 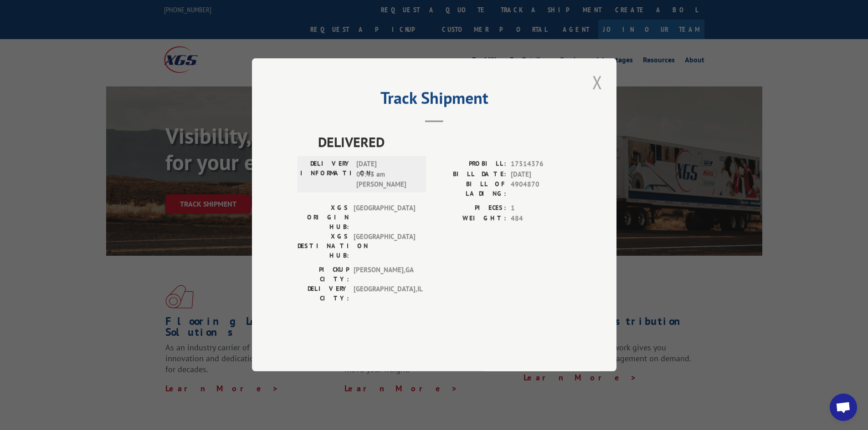 I want to click on span: 4904870, so click(x=541, y=190).